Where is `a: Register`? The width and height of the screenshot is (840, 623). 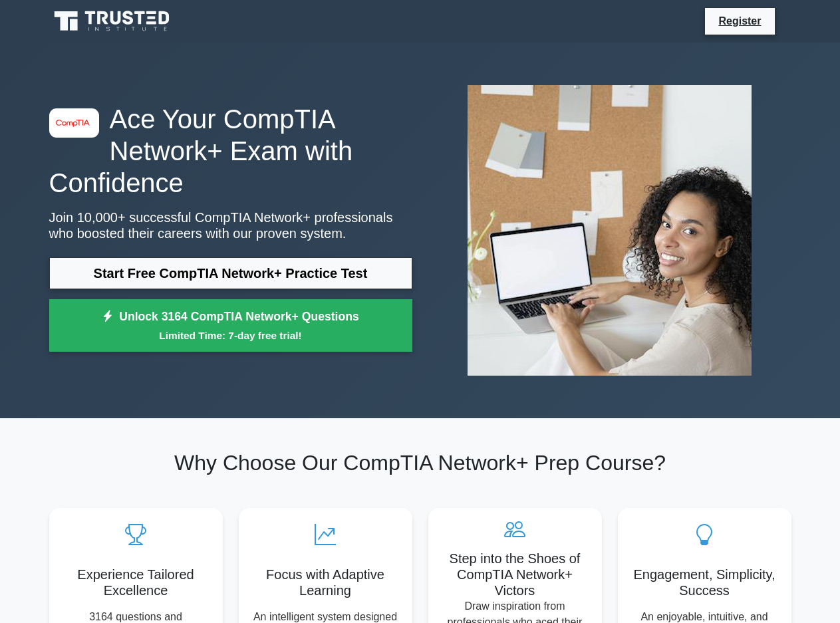
a: Register is located at coordinates (739, 21).